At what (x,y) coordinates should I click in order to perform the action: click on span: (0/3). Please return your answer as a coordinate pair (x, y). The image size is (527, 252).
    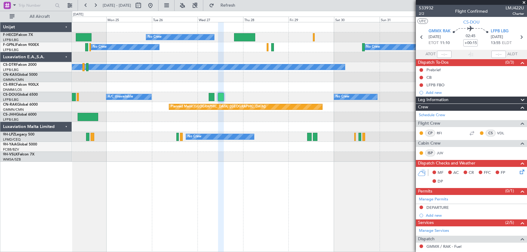
    Looking at the image, I should click on (510, 62).